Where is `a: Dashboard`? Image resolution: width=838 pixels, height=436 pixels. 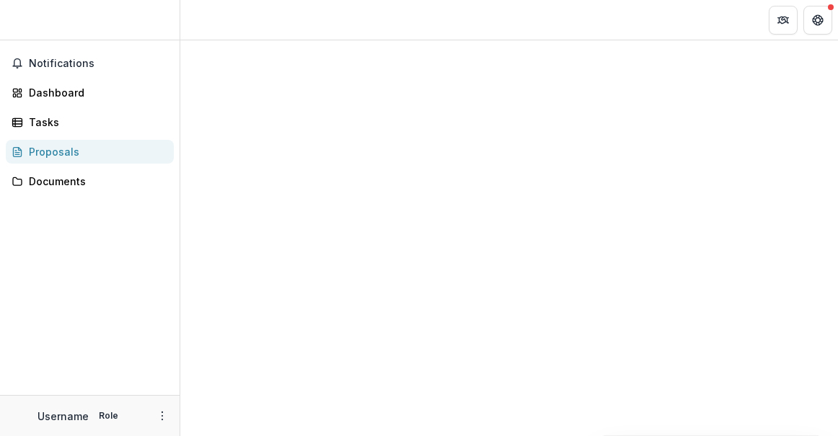
a: Dashboard is located at coordinates (89, 92).